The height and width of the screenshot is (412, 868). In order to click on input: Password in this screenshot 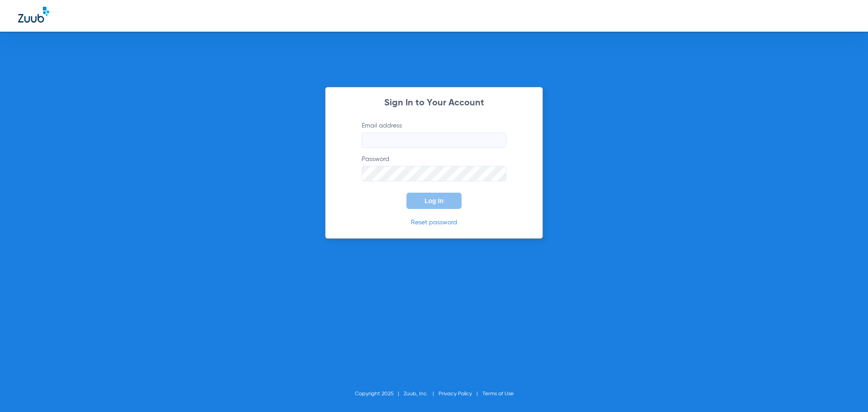, I will do `click(434, 173)`.